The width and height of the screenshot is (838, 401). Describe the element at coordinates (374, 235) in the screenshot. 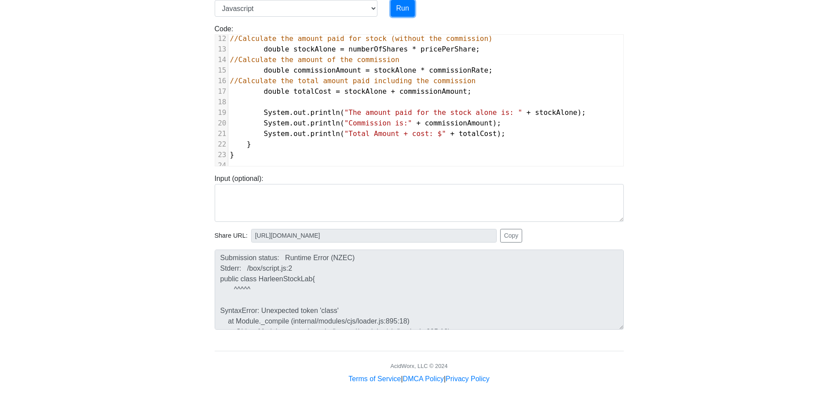

I see `input: No share available yet` at that location.